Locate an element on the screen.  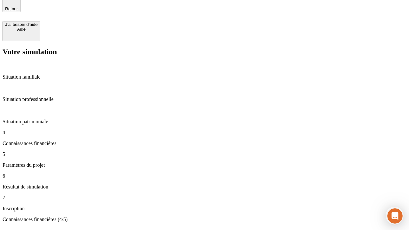
p: Situation professionnelle is located at coordinates (205, 99).